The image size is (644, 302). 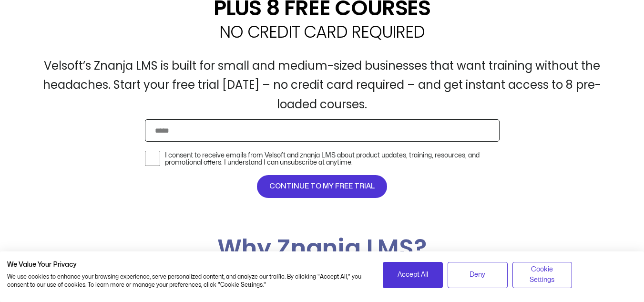 I want to click on p: Velsoft’s Znanja LMS is built for small and medium-sized businesses that want training without th..., so click(x=322, y=85).